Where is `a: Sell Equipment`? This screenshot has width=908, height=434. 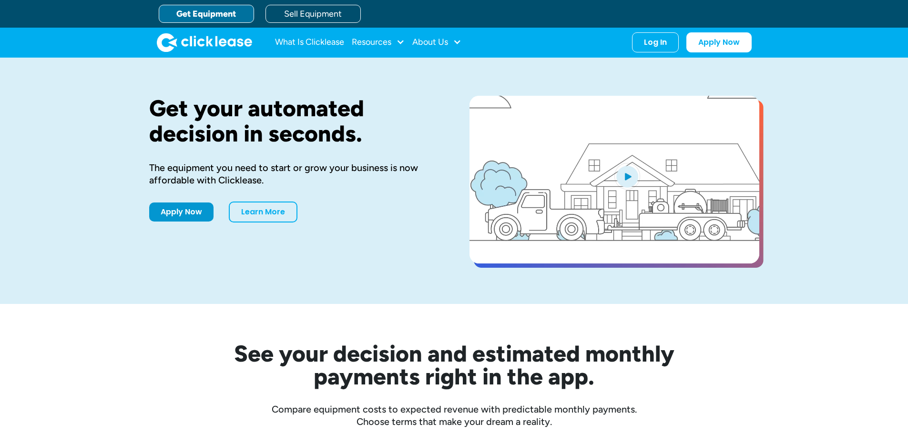 a: Sell Equipment is located at coordinates (313, 14).